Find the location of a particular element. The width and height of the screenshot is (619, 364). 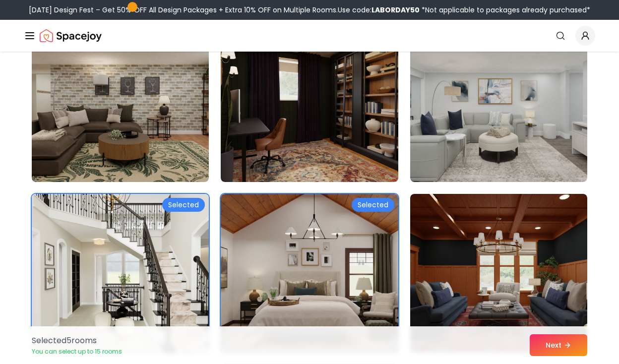

img: Room room-5 is located at coordinates (309, 102).